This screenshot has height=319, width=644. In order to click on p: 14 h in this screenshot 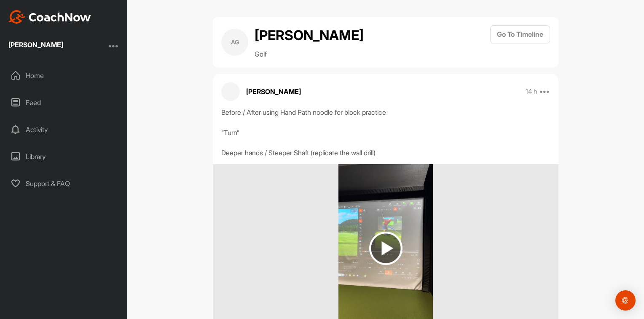, I will do `click(531, 91)`.